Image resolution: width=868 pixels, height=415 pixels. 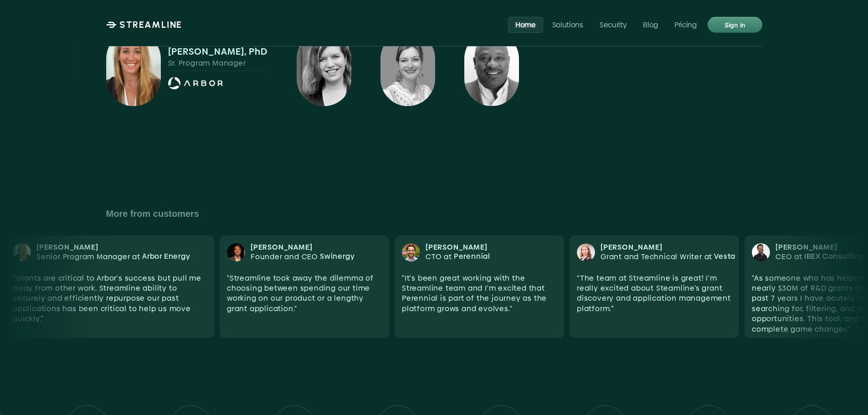 I want to click on p: “​Grants are critical to Arbor's success but pull me away from other work. Streamline ability to ..., so click(x=109, y=299).